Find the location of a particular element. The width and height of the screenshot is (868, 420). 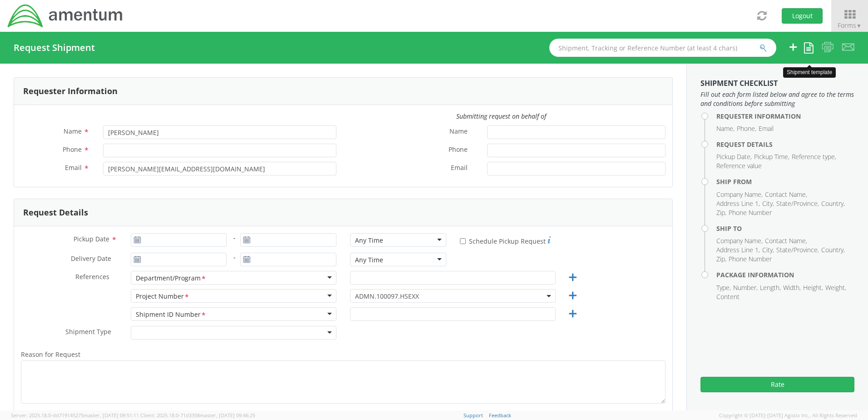

h4: Ship To is located at coordinates (785, 228).